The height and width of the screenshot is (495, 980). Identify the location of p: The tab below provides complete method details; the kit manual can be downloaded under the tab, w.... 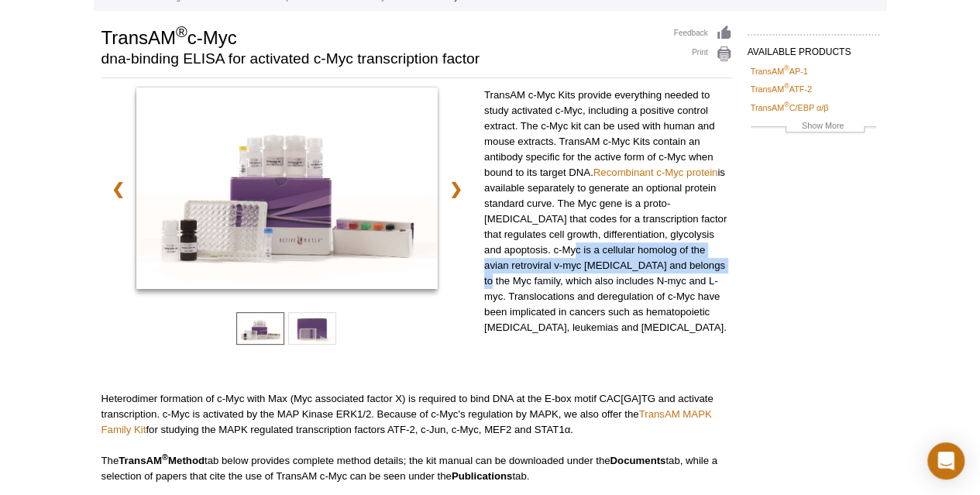
(416, 468).